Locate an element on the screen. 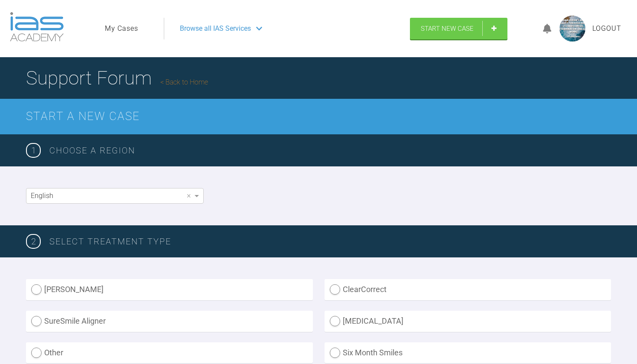 The image size is (637, 364). a: Back to Home is located at coordinates (185, 81).